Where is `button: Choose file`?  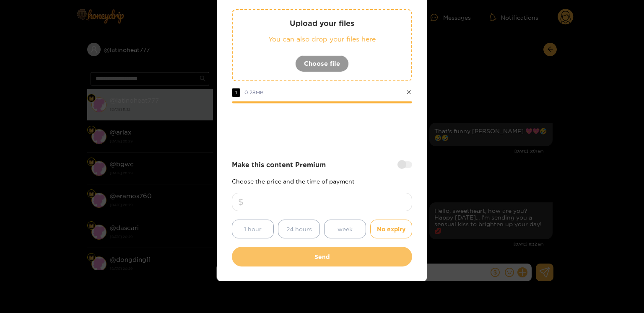
button: Choose file is located at coordinates (322, 64).